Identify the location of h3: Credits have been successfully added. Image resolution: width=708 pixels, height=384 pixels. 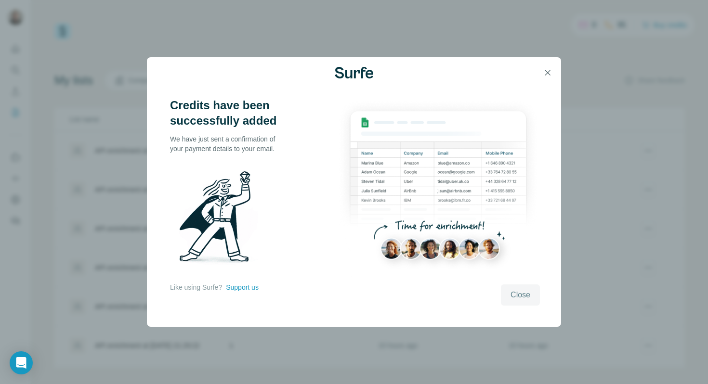
(228, 113).